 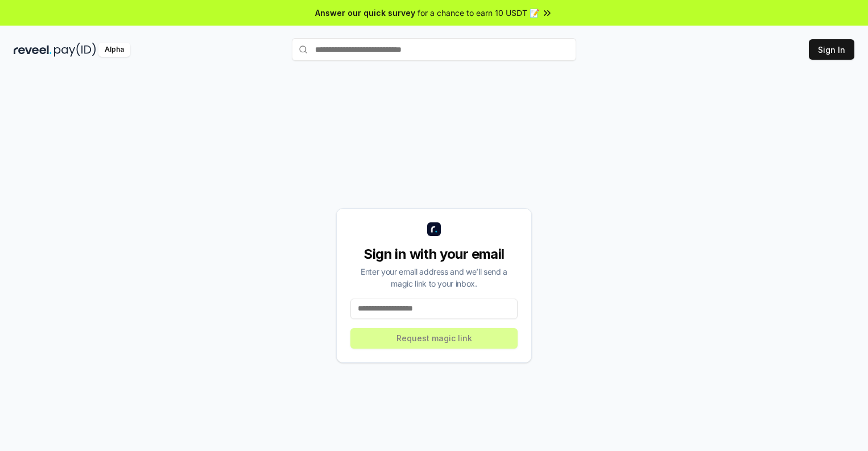 I want to click on span: Answer our quick survey, so click(x=365, y=13).